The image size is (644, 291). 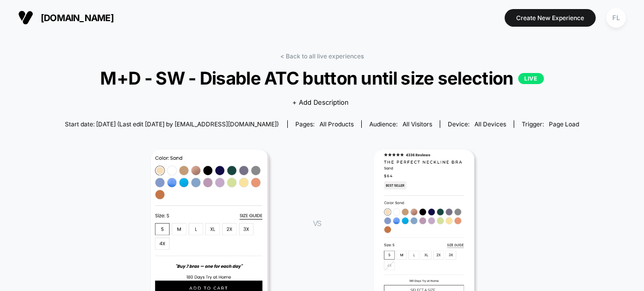 What do you see at coordinates (320, 103) in the screenshot?
I see `span: + Add Description` at bounding box center [320, 103].